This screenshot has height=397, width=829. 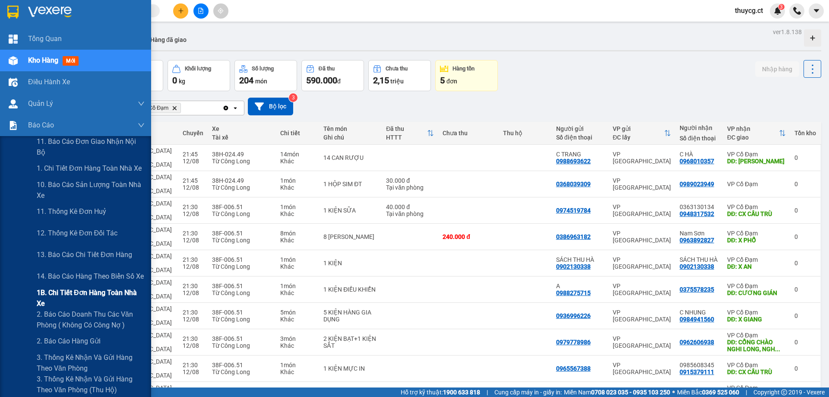 I want to click on span: 3. Thống kê nhận và gửi hàng theo văn phòng (thu hộ), so click(x=91, y=384).